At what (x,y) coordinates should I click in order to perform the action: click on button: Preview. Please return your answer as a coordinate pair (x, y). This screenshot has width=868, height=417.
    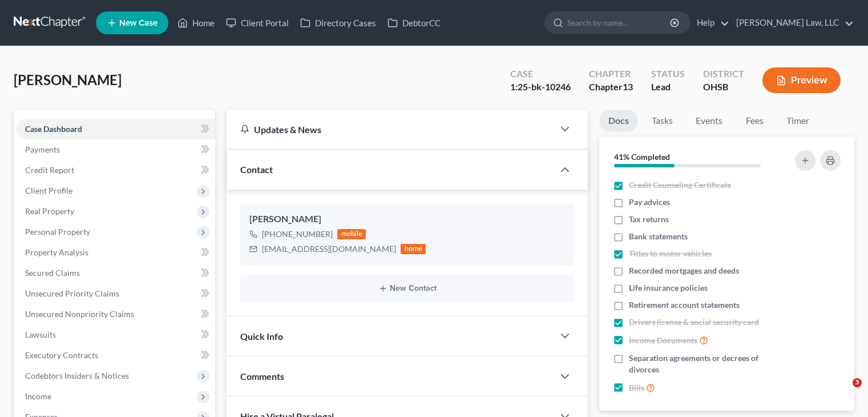
    Looking at the image, I should click on (802, 80).